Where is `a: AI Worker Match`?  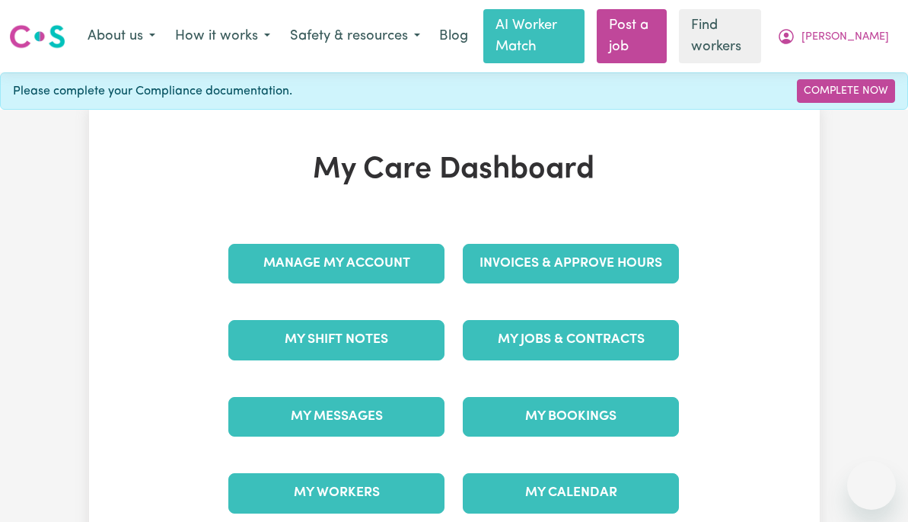 a: AI Worker Match is located at coordinates (534, 36).